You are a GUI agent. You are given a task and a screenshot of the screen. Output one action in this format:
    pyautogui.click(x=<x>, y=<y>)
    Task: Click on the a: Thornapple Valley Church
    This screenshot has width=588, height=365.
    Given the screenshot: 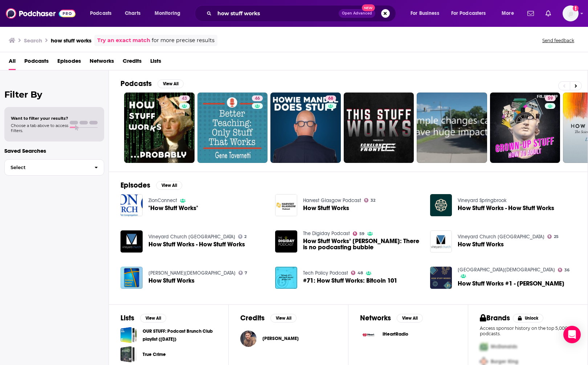 What is the action you would take?
    pyautogui.click(x=506, y=270)
    